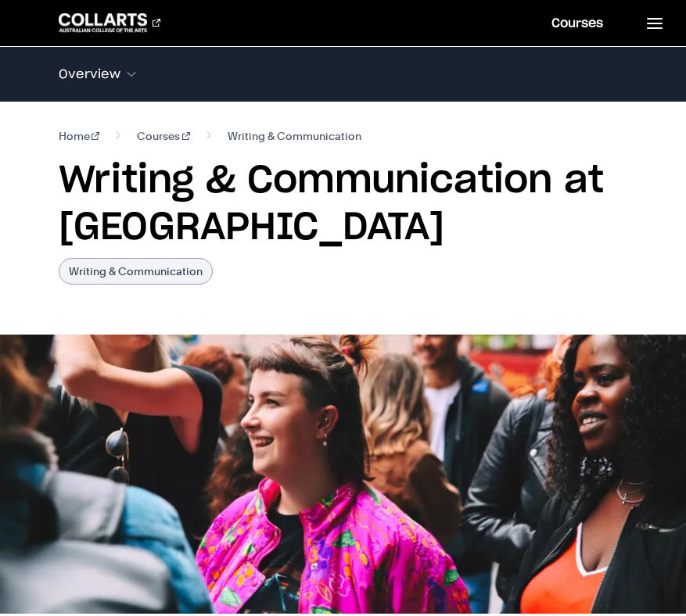 The width and height of the screenshot is (686, 616). What do you see at coordinates (89, 74) in the screenshot?
I see `span: Overview` at bounding box center [89, 74].